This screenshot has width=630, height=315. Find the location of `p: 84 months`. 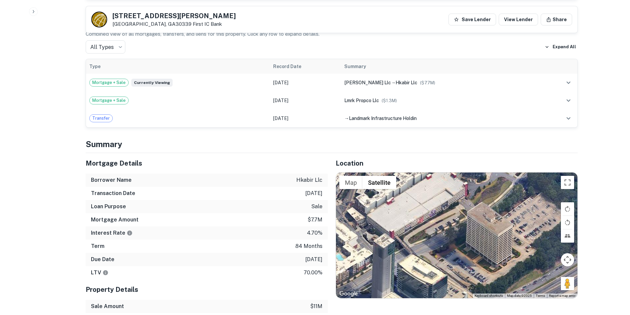

p: 84 months is located at coordinates (309, 246).